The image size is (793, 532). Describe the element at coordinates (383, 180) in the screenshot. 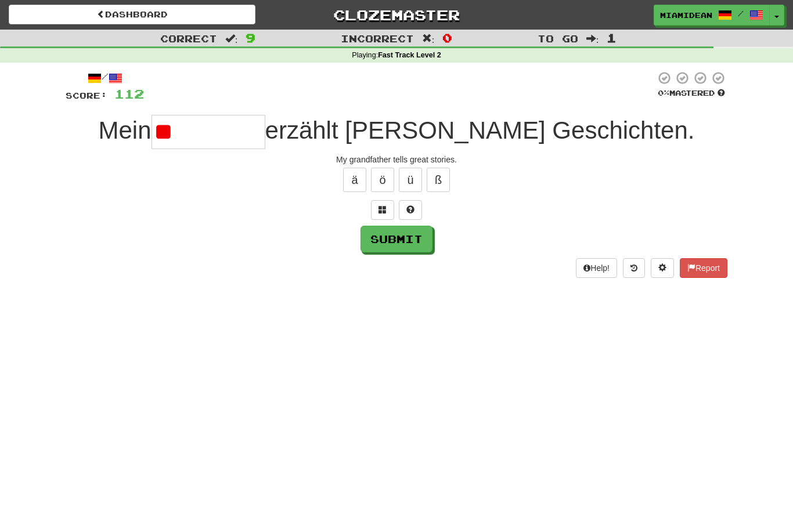

I see `button: ö` at that location.